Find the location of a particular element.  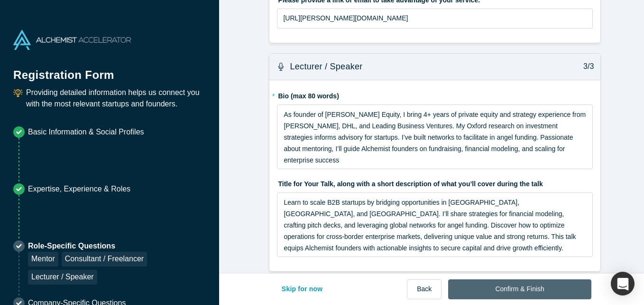

p: Providing detailed information helps us connect you with the most relevant startups and founders. is located at coordinates (115, 99).